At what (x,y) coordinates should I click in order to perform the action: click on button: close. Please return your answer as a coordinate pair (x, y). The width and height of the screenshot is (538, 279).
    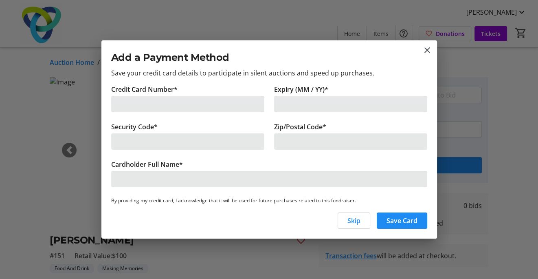
    Looking at the image, I should click on (428, 50).